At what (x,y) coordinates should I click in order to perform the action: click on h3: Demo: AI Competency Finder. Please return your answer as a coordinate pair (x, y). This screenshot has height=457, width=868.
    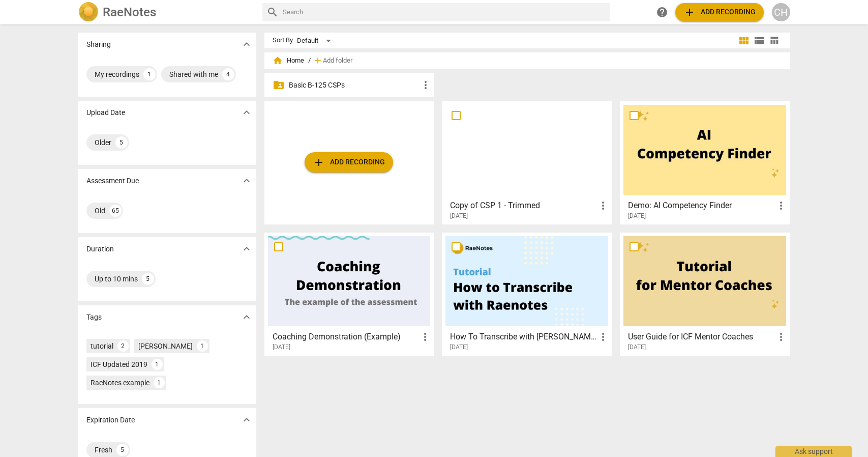
    Looking at the image, I should click on (701, 205).